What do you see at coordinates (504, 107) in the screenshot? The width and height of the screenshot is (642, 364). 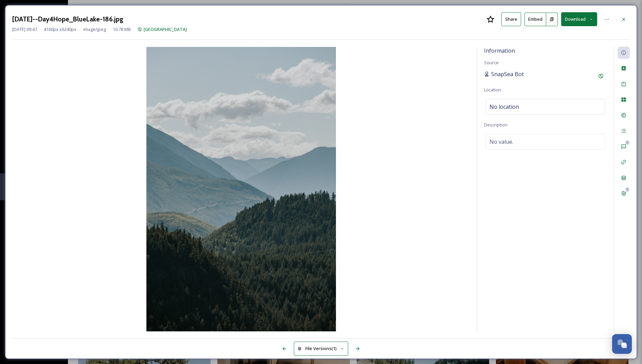 I see `span: No location` at bounding box center [504, 107].